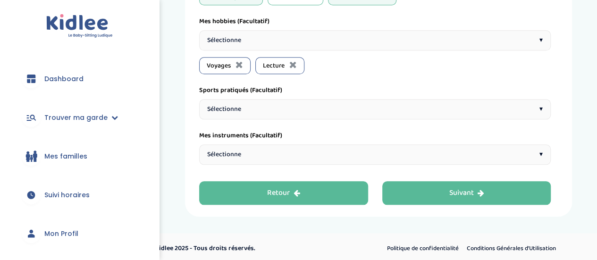 Image resolution: width=597 pixels, height=260 pixels. I want to click on span: Mon Profil, so click(61, 234).